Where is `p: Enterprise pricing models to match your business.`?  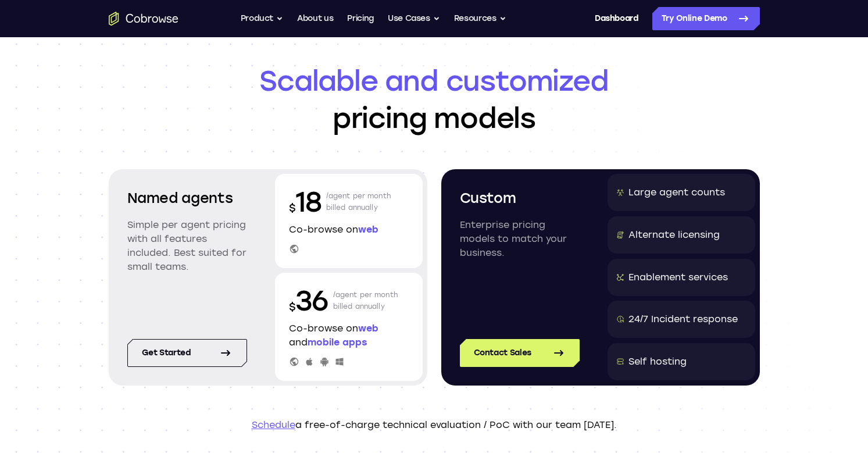 p: Enterprise pricing models to match your business. is located at coordinates (520, 239).